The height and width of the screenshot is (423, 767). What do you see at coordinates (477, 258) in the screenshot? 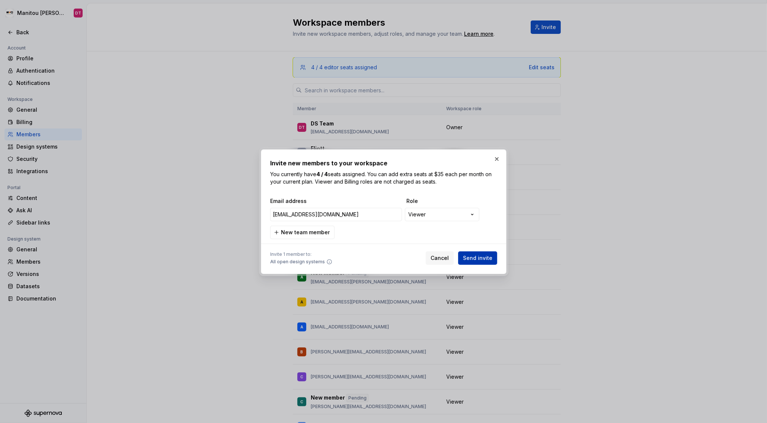
I see `button: Send invite` at bounding box center [477, 258].